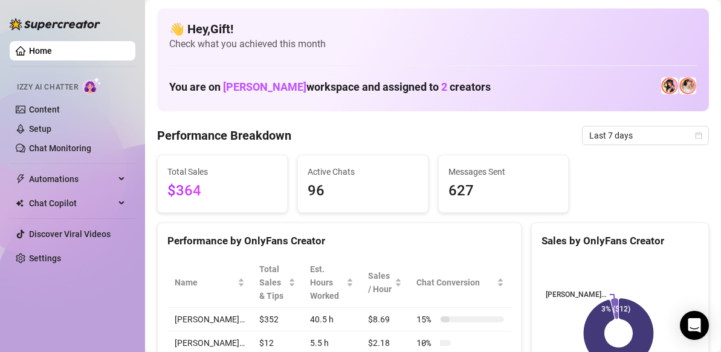  What do you see at coordinates (224, 135) in the screenshot?
I see `h4: Performance Breakdown` at bounding box center [224, 135].